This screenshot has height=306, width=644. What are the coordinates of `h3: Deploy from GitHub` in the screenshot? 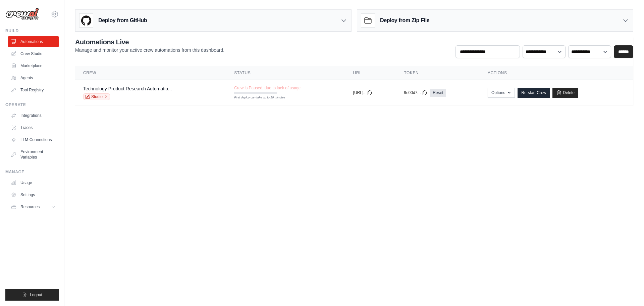 It's located at (122, 21).